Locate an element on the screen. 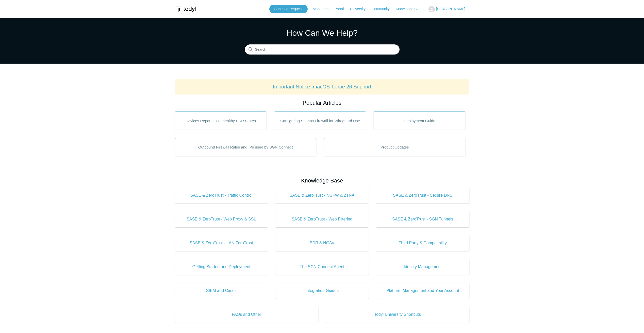  a: Getting Started and Deployment is located at coordinates (222, 267).